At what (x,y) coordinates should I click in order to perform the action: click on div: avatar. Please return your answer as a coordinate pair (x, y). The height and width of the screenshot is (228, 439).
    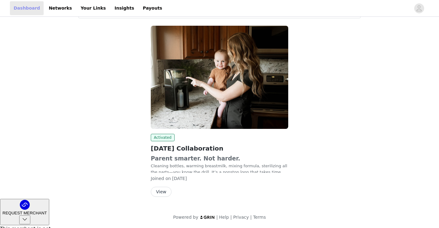
    Looking at the image, I should click on (419, 8).